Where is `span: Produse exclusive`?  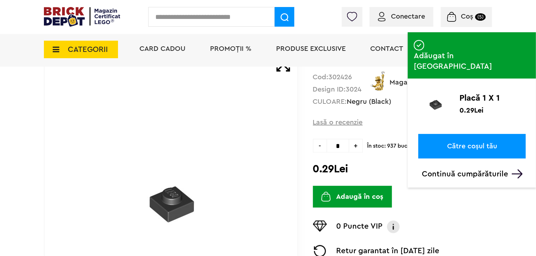 span: Produse exclusive is located at coordinates (311, 49).